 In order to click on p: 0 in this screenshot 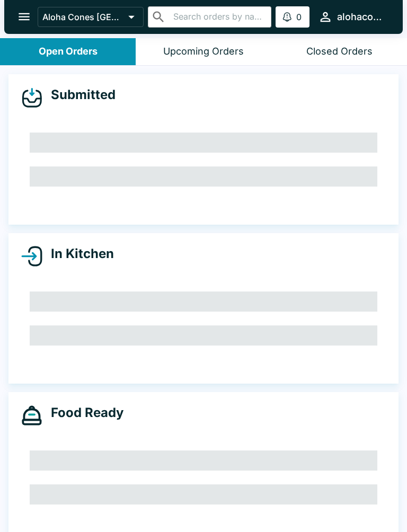, I will do `click(299, 17)`.